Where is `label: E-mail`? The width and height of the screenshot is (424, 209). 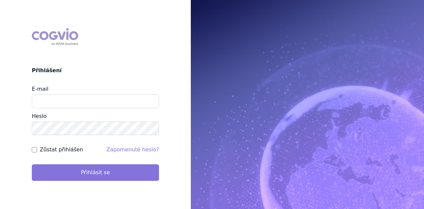
label: E-mail is located at coordinates (40, 89).